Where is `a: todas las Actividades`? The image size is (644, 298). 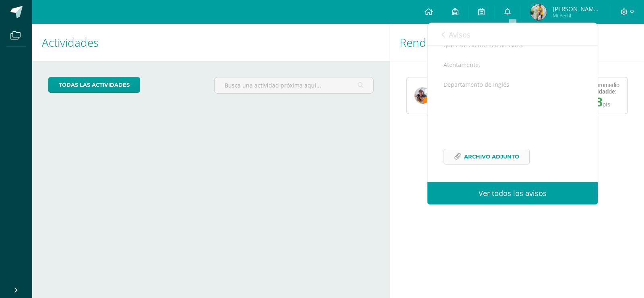 a: todas las Actividades is located at coordinates (94, 85).